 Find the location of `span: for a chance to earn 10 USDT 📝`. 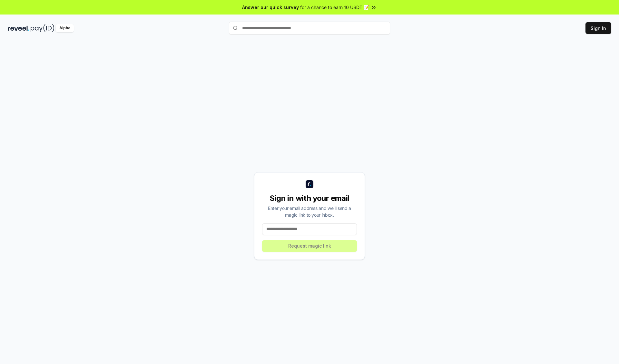

span: for a chance to earn 10 USDT 📝 is located at coordinates (335, 7).